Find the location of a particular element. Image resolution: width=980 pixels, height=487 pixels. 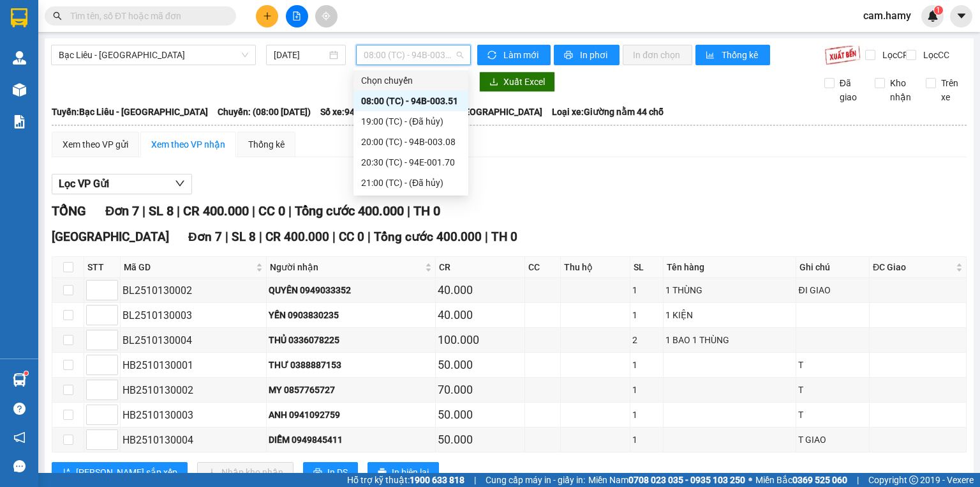

span: 08:00 (TC) - 94B-003.51 is located at coordinates (414, 55).